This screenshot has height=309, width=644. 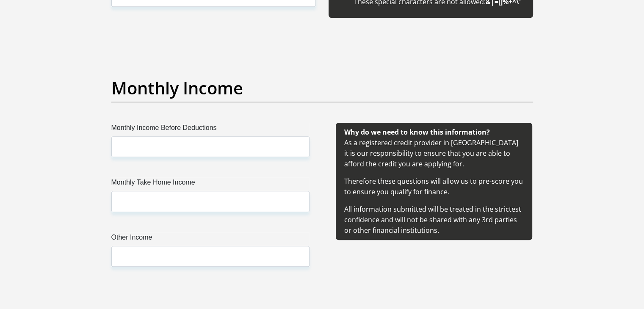 What do you see at coordinates (210, 184) in the screenshot?
I see `label: Monthly Take Home Income` at bounding box center [210, 184].